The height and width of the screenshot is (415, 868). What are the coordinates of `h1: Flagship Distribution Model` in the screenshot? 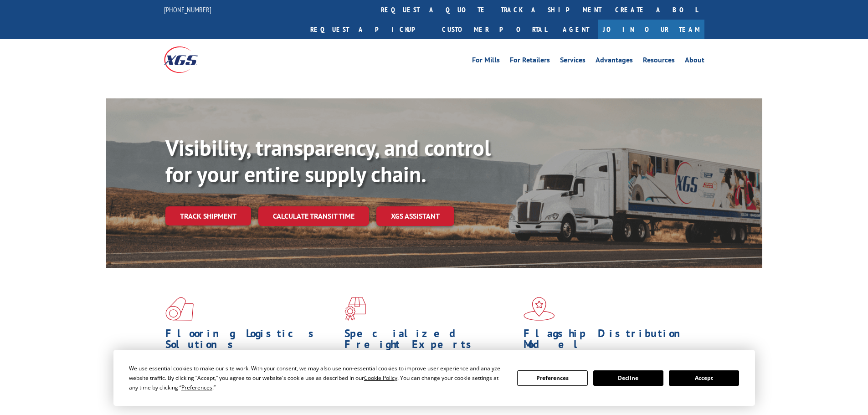 It's located at (610, 342).